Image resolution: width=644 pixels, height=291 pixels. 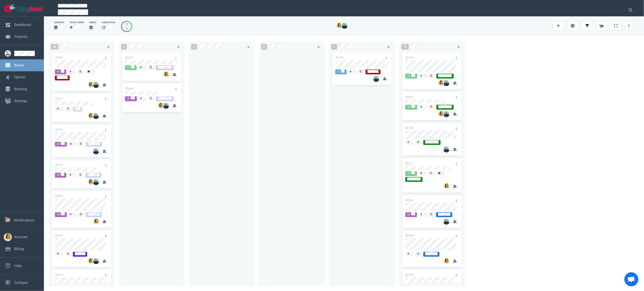 What do you see at coordinates (93, 22) in the screenshot?
I see `div: Weeks` at bounding box center [93, 22].